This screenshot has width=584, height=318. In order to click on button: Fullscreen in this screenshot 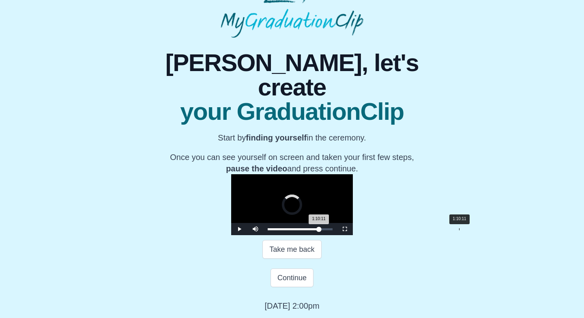, I will do `click(345, 229)`.